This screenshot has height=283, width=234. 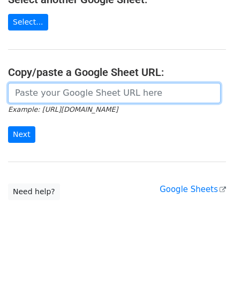 What do you see at coordinates (21, 134) in the screenshot?
I see `input: Next` at bounding box center [21, 134].